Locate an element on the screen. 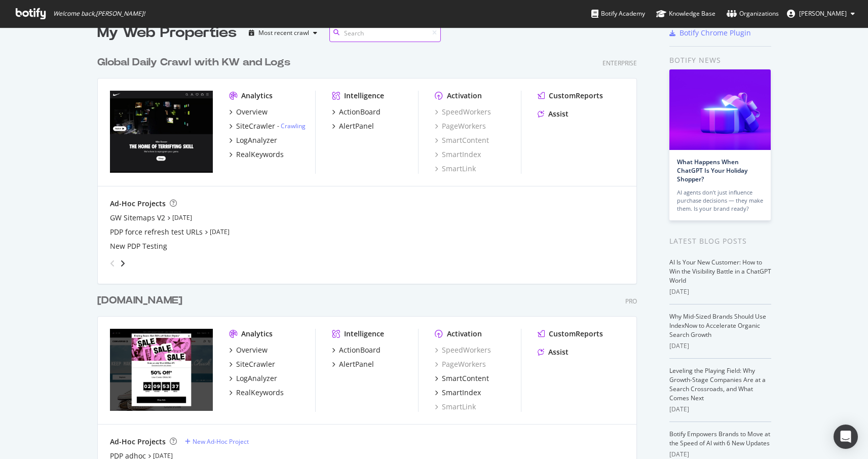  div: angle-right is located at coordinates (123, 263).